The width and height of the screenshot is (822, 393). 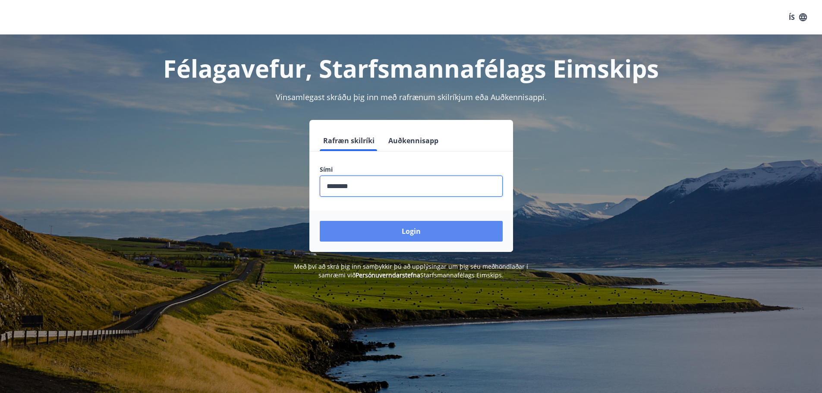 What do you see at coordinates (411, 68) in the screenshot?
I see `h1: Félagavefur, Starfsmannafélags Eimskips` at bounding box center [411, 68].